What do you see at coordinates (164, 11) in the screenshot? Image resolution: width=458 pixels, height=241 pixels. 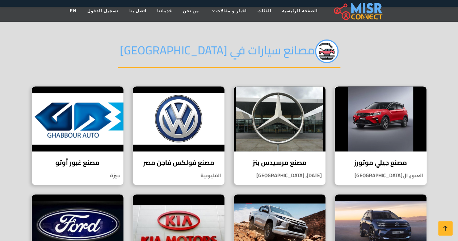 I see `a: خدماتنا` at bounding box center [164, 11].